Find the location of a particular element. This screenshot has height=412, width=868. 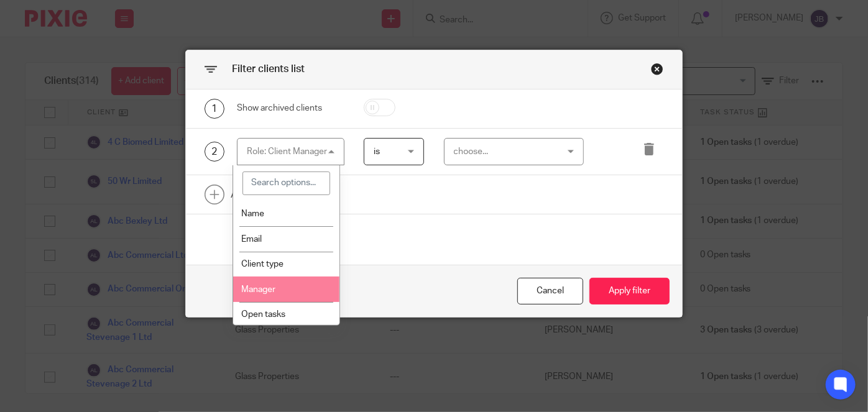

span: Manager is located at coordinates (258, 290).